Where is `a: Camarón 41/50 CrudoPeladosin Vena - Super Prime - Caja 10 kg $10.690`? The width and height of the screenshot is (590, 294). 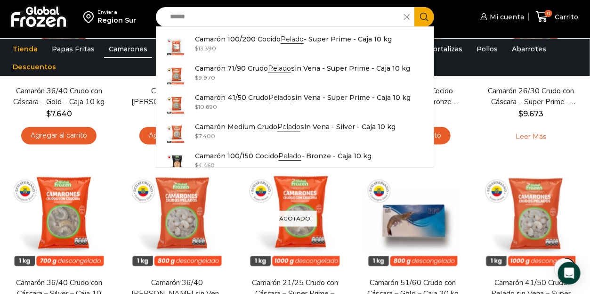
a: Camarón 41/50 CrudoPeladosin Vena - Super Prime - Caja 10 kg $10.690 is located at coordinates (295, 105).